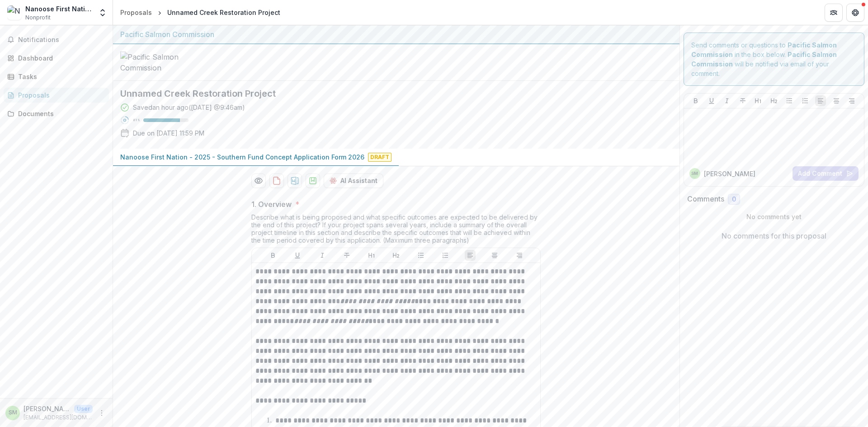  Describe the element at coordinates (56, 40) in the screenshot. I see `button: Notifications` at that location.